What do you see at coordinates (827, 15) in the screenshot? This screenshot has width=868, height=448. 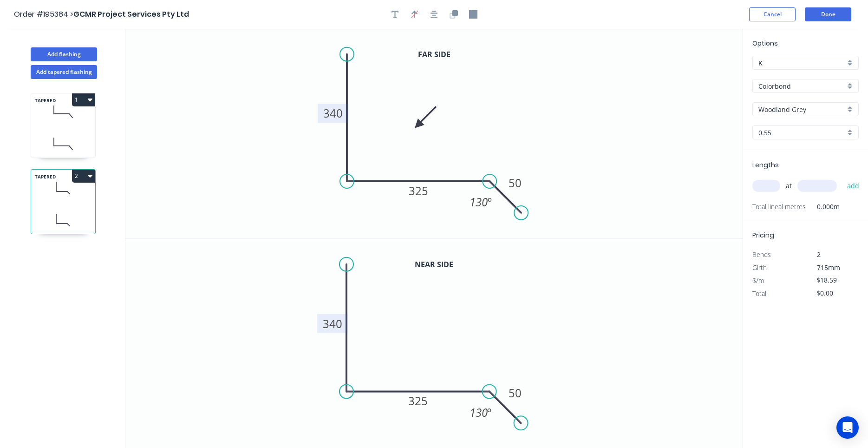 I see `button: Done` at bounding box center [827, 15].